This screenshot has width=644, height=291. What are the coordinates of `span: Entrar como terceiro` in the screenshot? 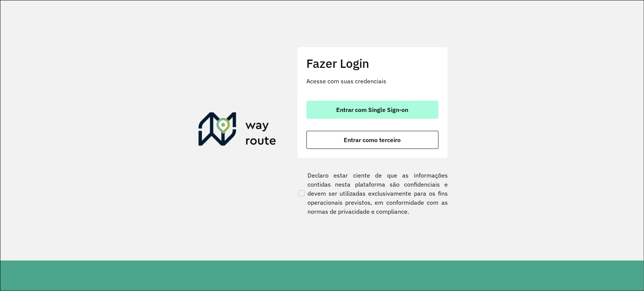 It's located at (372, 140).